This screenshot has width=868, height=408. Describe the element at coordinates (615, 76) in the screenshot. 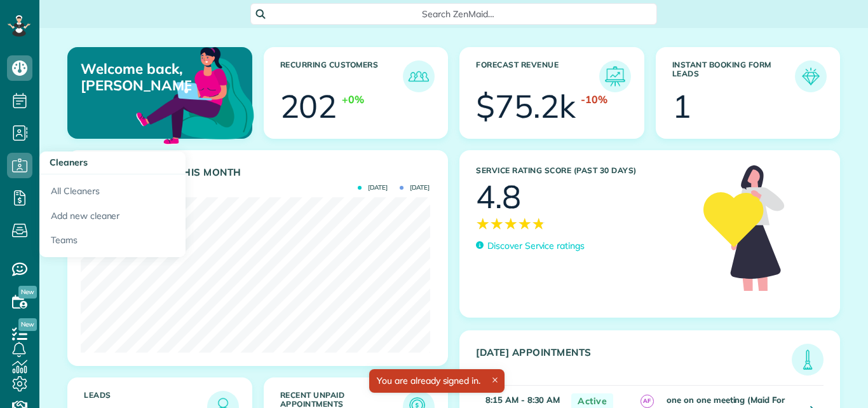

I see `img: icon_forecast_revenue-8c13a41c7ed35a8dcfafea3cbb826a0462acb37728057bba2d056411b612bbbe.png` at that location.